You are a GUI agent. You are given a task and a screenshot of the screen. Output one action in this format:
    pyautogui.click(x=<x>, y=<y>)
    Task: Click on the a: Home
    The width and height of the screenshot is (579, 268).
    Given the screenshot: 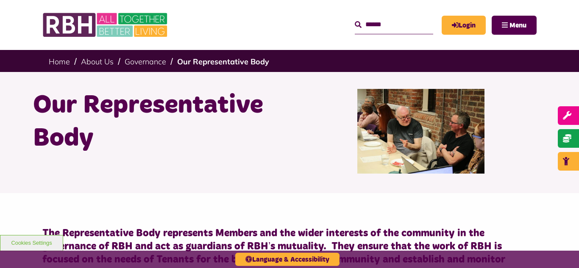 What is the action you would take?
    pyautogui.click(x=59, y=61)
    